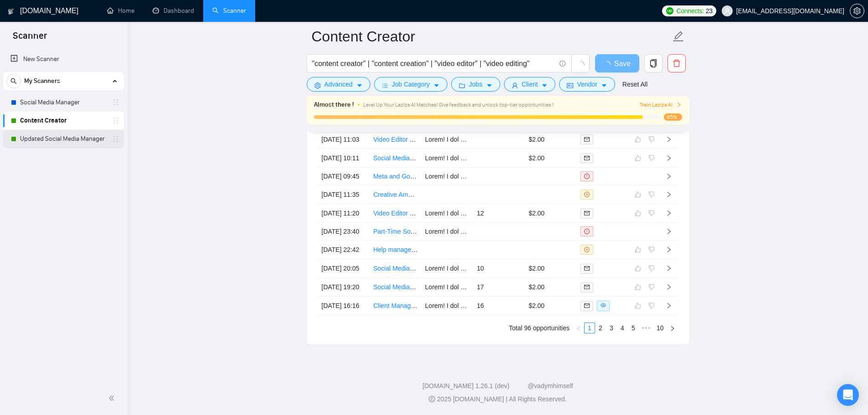  I want to click on span: left, so click(579, 328).